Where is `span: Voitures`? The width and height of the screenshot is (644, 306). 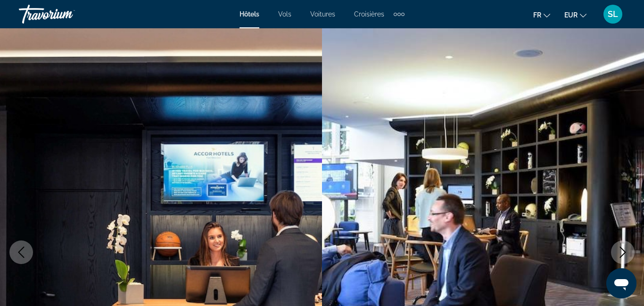
span: Voitures is located at coordinates (323, 14).